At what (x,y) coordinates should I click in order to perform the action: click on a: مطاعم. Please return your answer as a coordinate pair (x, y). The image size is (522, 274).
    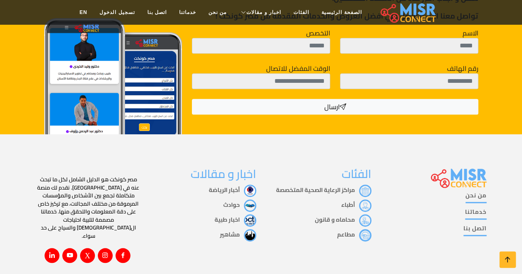
    Looking at the image, I should click on (354, 235).